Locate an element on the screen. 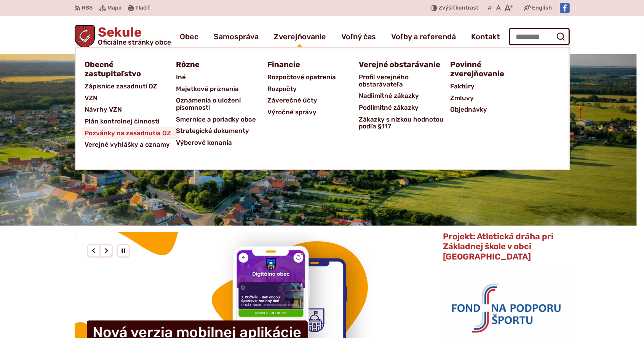 Image resolution: width=644 pixels, height=338 pixels. span: Voľný čas is located at coordinates (358, 37).